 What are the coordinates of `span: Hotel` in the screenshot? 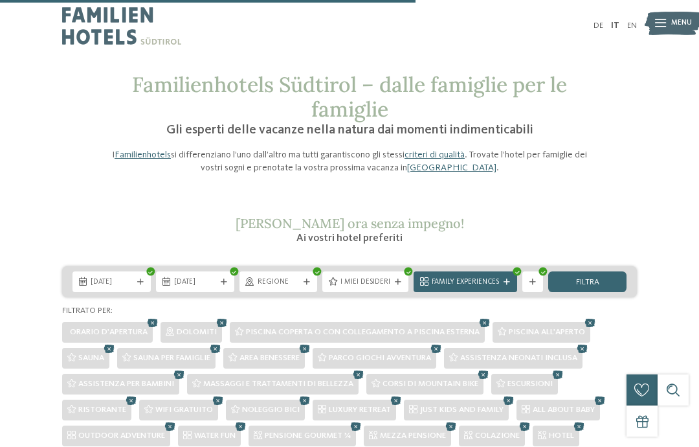 It's located at (561, 435).